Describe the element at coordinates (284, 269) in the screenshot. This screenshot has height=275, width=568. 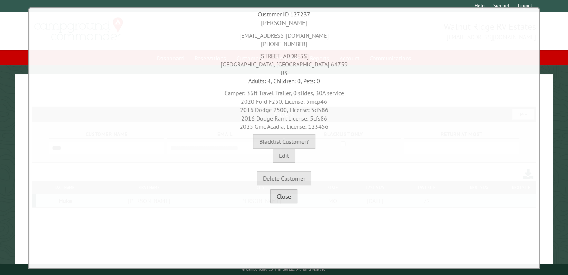
I see `small: © Campground Commander LLC. All rights reserved.` at that location.